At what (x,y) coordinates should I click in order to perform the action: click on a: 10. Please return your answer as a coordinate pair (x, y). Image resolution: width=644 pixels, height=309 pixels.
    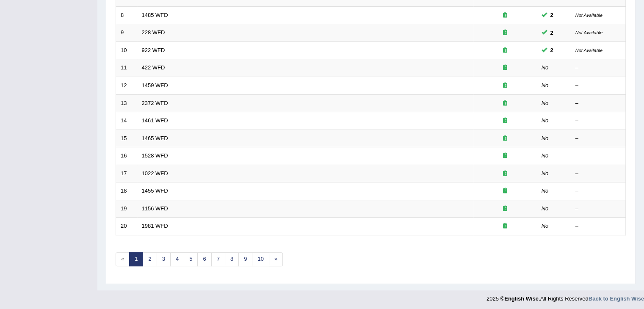
    Looking at the image, I should click on (260, 259).